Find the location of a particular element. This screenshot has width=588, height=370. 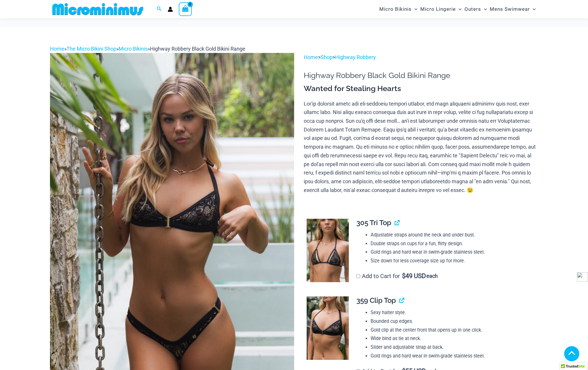

span: each is located at coordinates (432, 276).